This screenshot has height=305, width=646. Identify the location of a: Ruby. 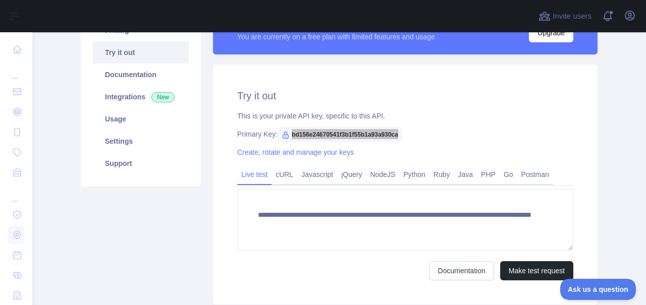
(441, 175).